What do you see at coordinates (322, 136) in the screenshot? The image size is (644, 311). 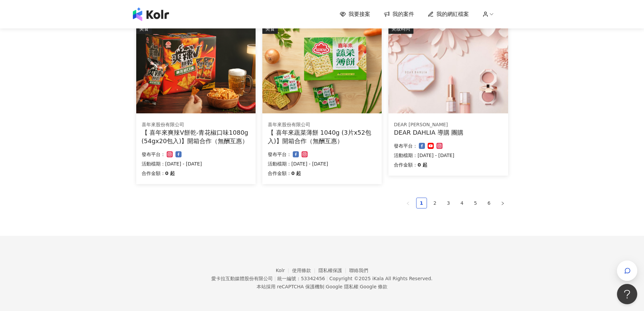 I see `div: 【 喜年來蔬菜薄餅 1040g (3片x52包入)】開箱合作（無酬互惠）` at bounding box center [322, 136].